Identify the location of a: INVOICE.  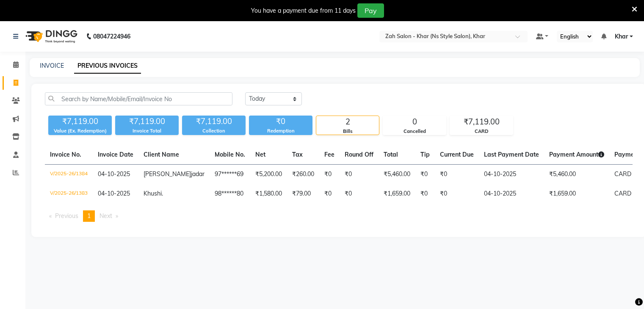
(52, 66).